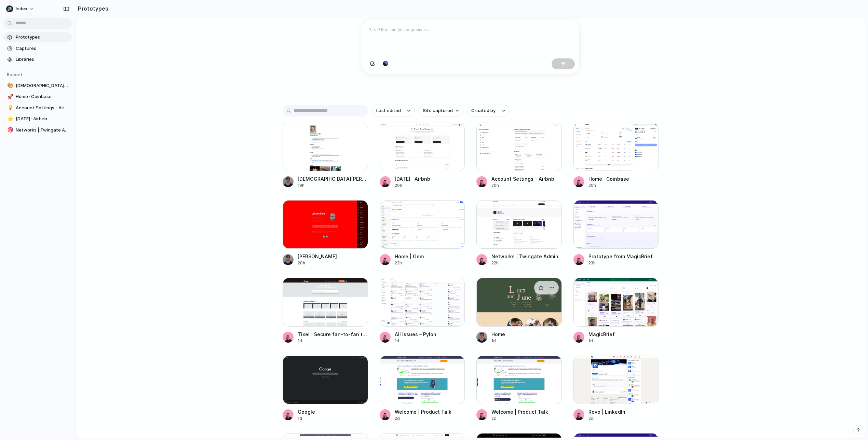 The image size is (868, 440). I want to click on div: MagicBrief, so click(601, 334).